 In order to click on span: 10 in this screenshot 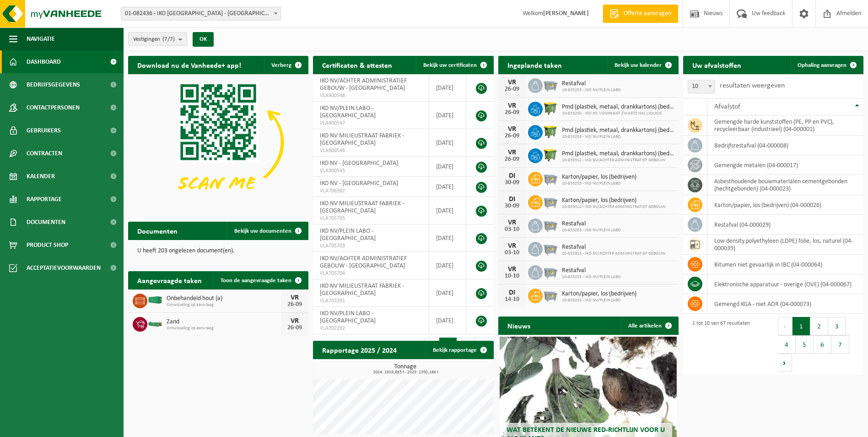, I will do `click(702, 86)`.